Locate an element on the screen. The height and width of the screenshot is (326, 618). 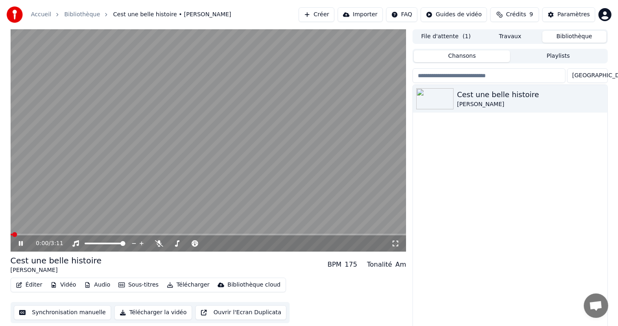
button: Guides de vidéo is located at coordinates (454, 15).